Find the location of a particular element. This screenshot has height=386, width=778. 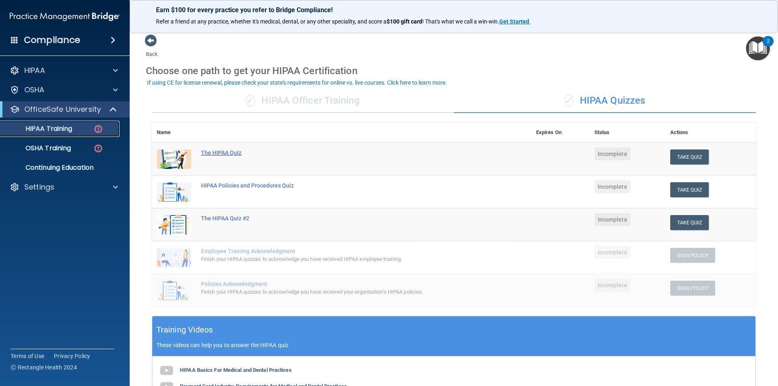

span: ! That's what we call a win-win. is located at coordinates (460, 21).